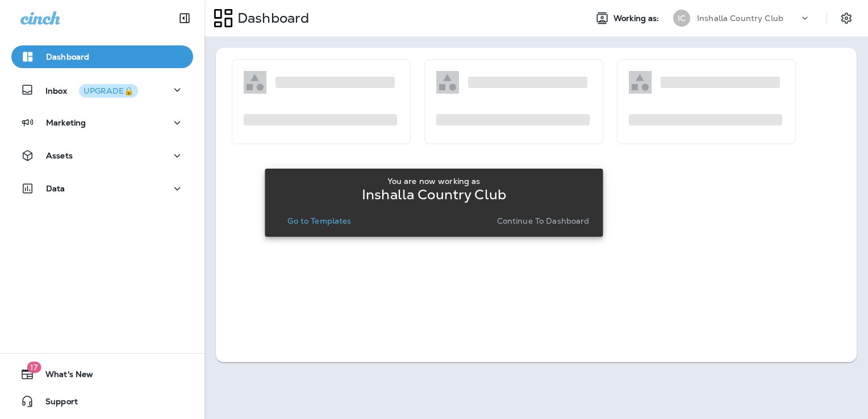 This screenshot has width=868, height=419. Describe the element at coordinates (184, 18) in the screenshot. I see `button: Collapse Sidebar` at that location.